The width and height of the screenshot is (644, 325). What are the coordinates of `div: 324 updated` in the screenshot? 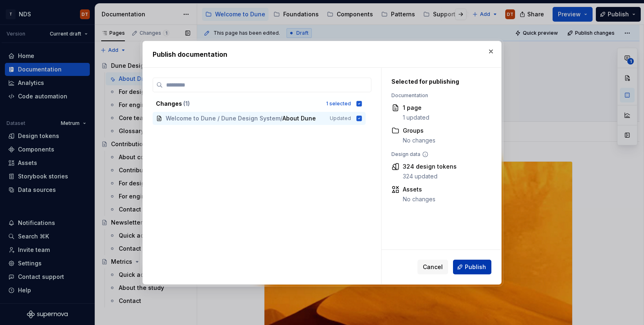 It's located at (430, 176).